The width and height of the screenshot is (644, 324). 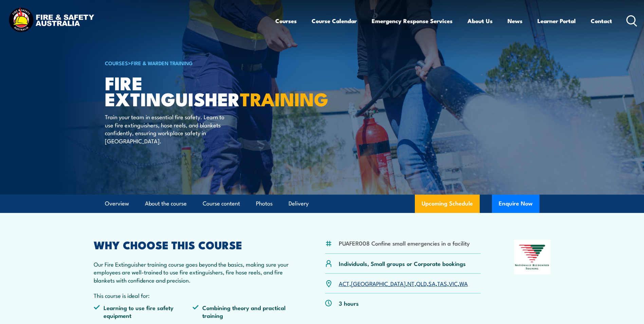 What do you see at coordinates (166, 203) in the screenshot?
I see `a: About the course` at bounding box center [166, 203].